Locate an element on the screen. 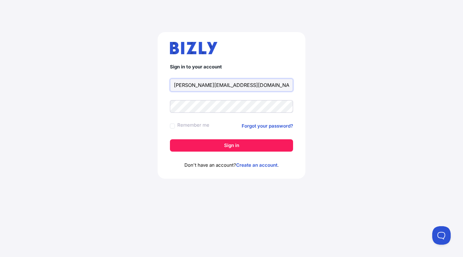 The height and width of the screenshot is (257, 463). p: Don't have an account? . is located at coordinates (232, 165).